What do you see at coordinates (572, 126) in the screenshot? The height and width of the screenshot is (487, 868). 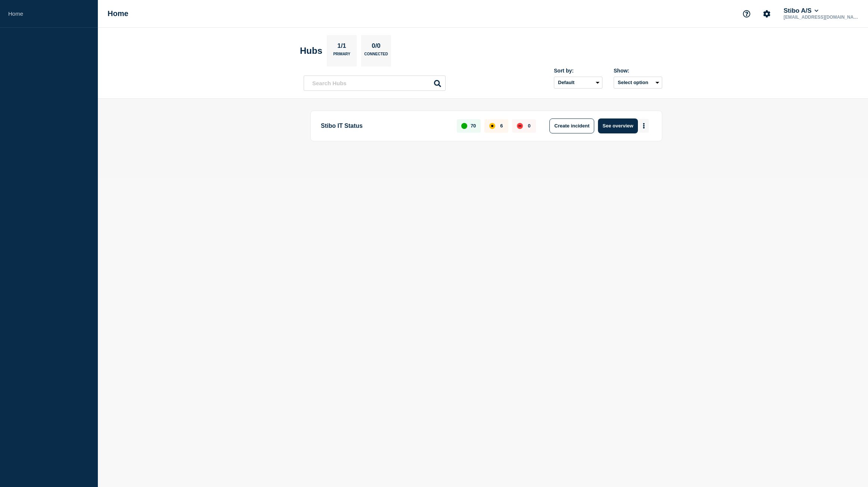 I see `button: Create incident` at bounding box center [572, 126].